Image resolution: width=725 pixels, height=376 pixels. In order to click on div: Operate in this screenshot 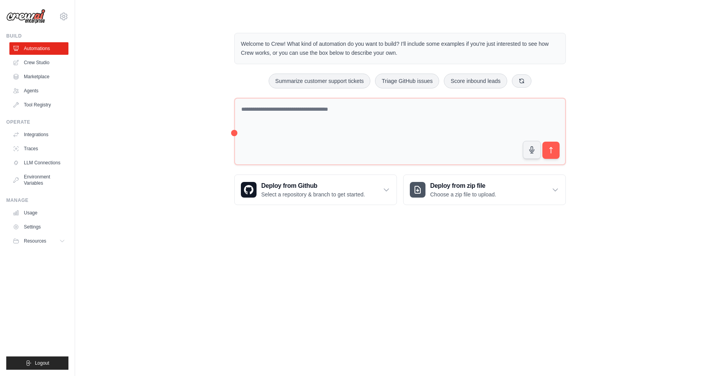, I will do `click(37, 122)`.